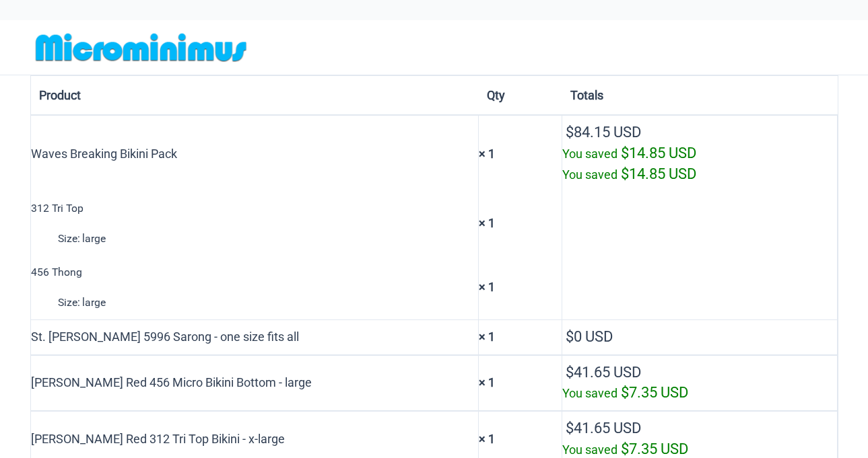 The height and width of the screenshot is (458, 868). What do you see at coordinates (254, 96) in the screenshot?
I see `th: Product` at bounding box center [254, 96].